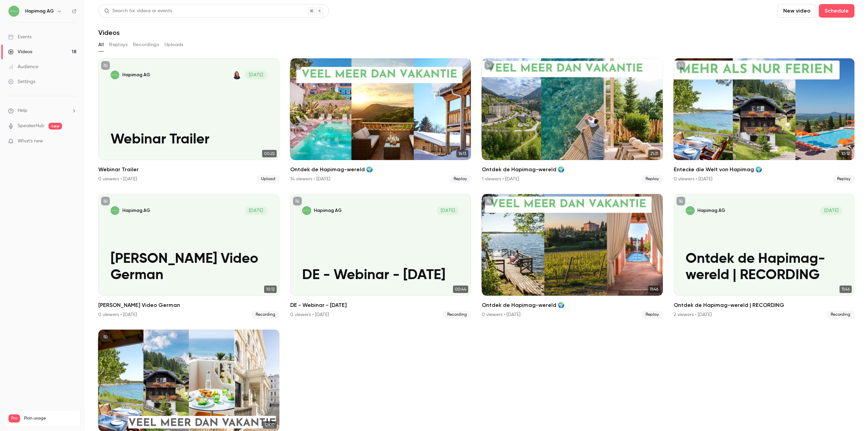 This screenshot has height=431, width=868. I want to click on span: 12:00, so click(269, 425).